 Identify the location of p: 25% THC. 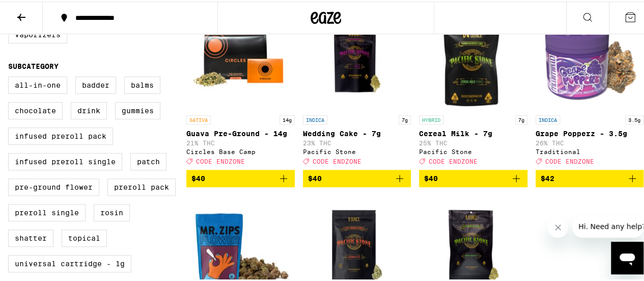
(473, 141).